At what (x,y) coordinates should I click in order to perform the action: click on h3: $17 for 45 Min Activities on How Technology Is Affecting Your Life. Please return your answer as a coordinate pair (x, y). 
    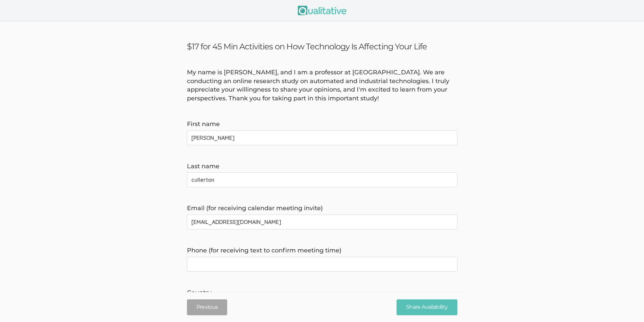
    Looking at the image, I should click on (322, 46).